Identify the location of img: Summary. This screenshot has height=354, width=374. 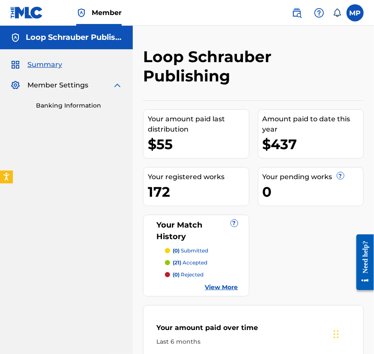
(15, 65).